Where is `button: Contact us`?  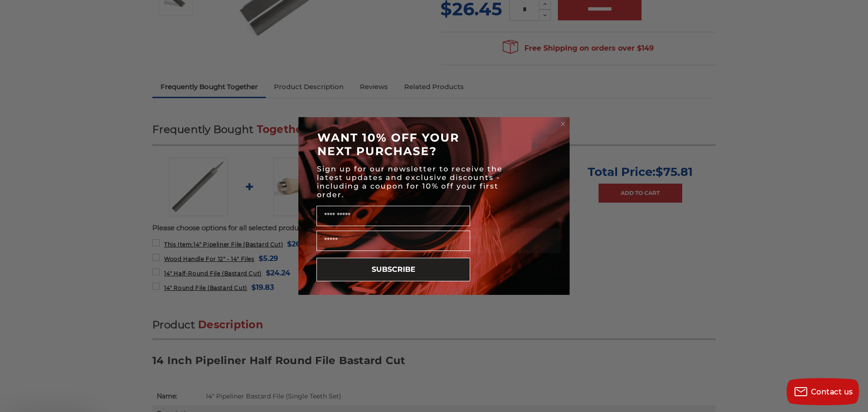 button: Contact us is located at coordinates (823, 391).